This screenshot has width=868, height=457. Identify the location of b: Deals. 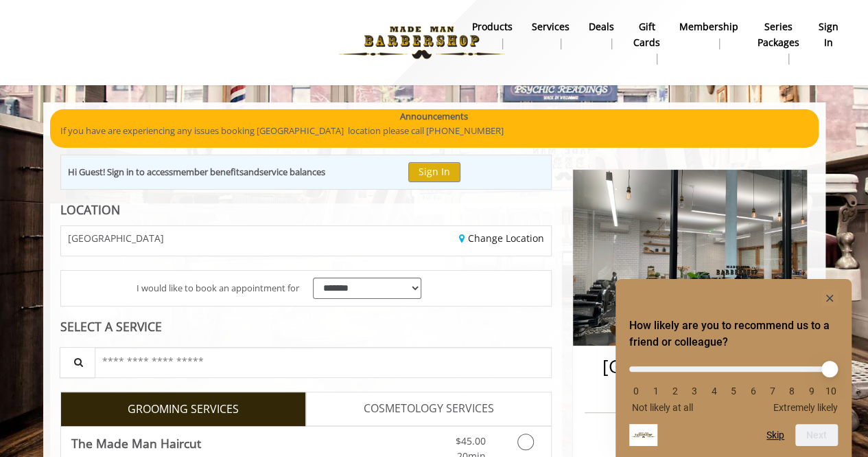
(601, 27).